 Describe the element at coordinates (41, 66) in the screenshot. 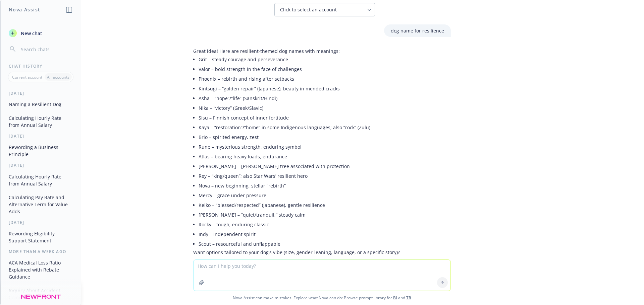

I see `div: Chat History` at that location.